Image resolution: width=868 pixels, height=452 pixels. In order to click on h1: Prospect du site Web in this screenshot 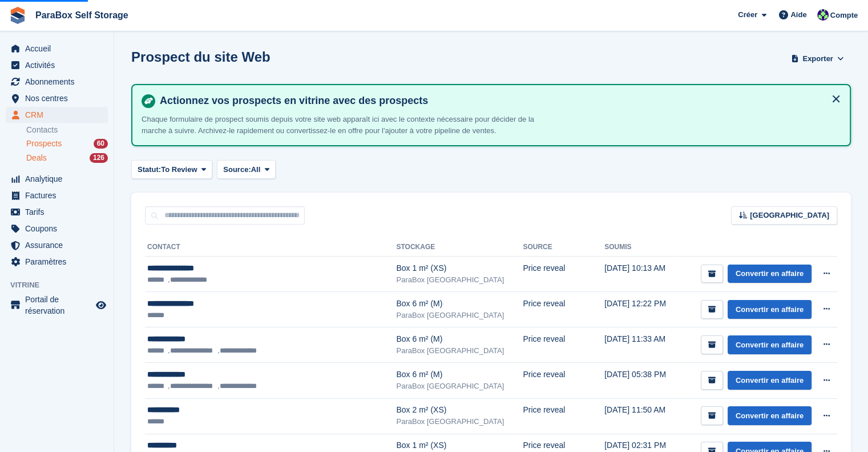, I will do `click(201, 56)`.